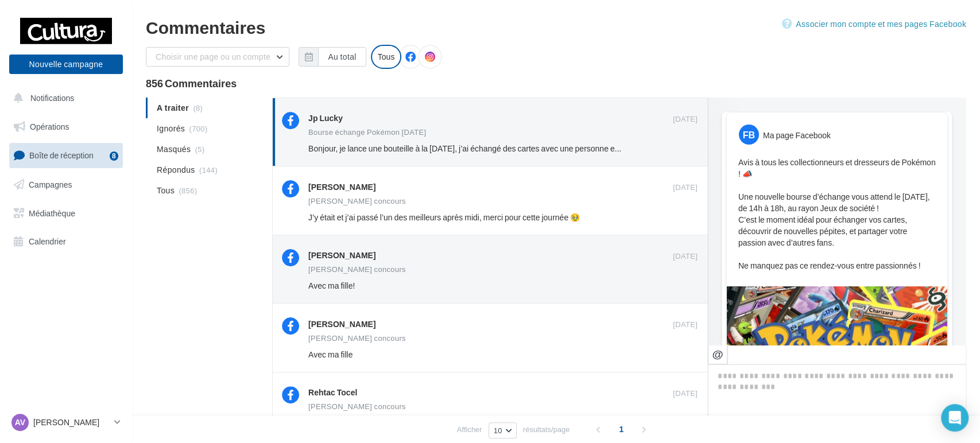 The height and width of the screenshot is (443, 980). I want to click on span: Notifications, so click(52, 97).